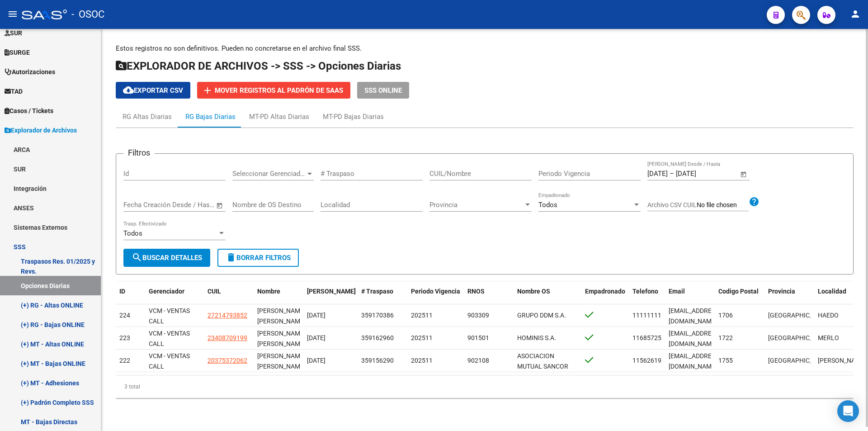 This screenshot has width=868, height=431. Describe the element at coordinates (605, 297) in the screenshot. I see `datatable-header-cell: Empadronado` at that location.